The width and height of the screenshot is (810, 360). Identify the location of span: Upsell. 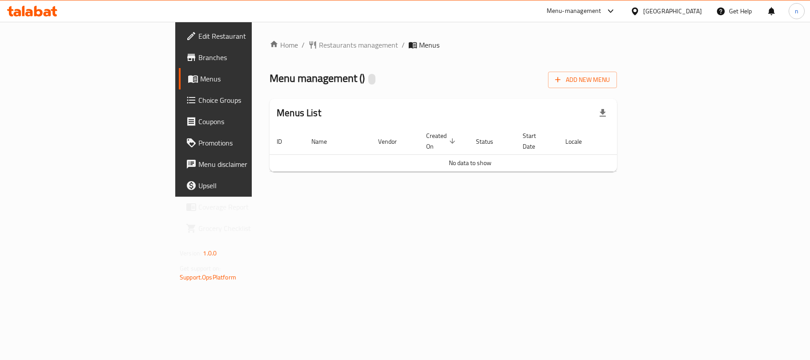
(251, 185).